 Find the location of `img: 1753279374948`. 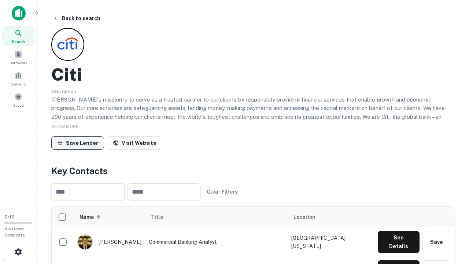

img: 1753279374948 is located at coordinates (85, 242).